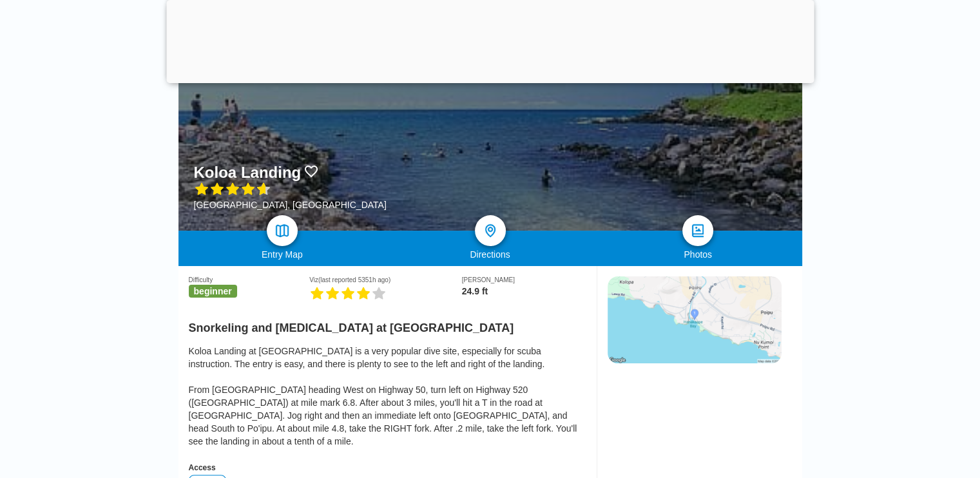  Describe the element at coordinates (387, 468) in the screenshot. I see `div: Access` at that location.